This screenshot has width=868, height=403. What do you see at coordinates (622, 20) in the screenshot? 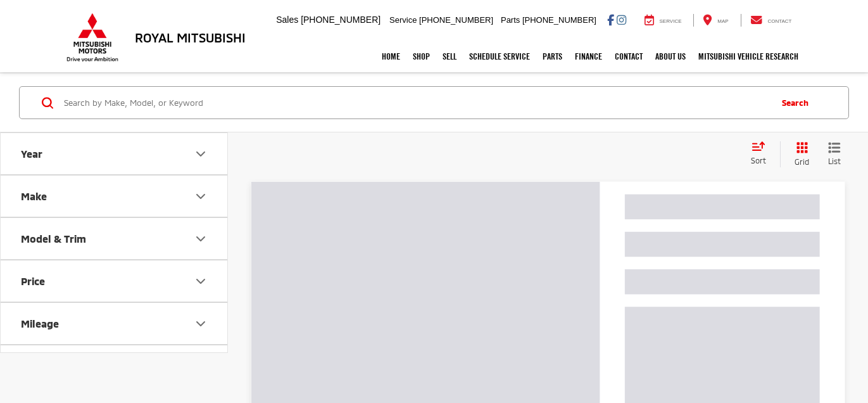
I see `a: Instagram: Click to visit our Instagram page` at bounding box center [622, 20].